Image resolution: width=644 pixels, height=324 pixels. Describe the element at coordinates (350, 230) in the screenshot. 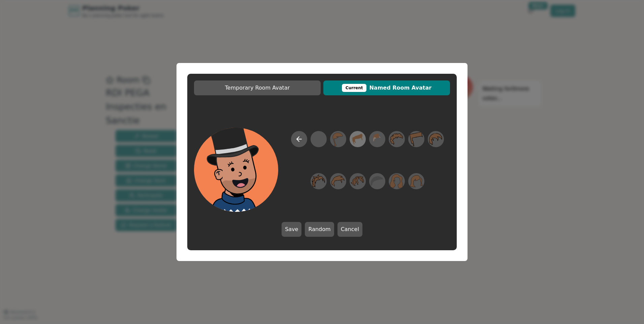

I see `button: Cancel` at that location.